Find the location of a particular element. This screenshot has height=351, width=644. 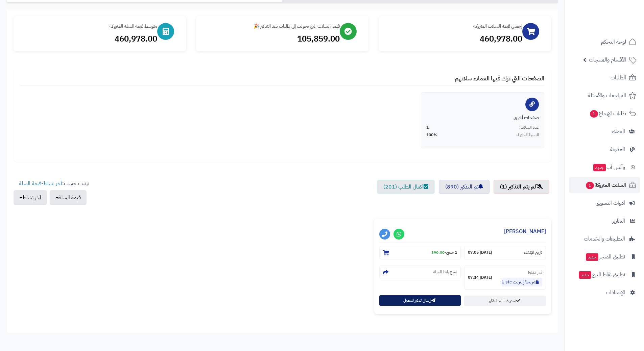

a: لوحة التحكم is located at coordinates (604, 42).